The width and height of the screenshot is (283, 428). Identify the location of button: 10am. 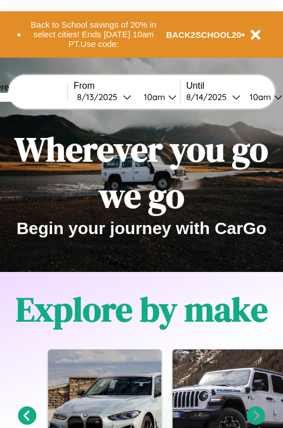
(157, 97).